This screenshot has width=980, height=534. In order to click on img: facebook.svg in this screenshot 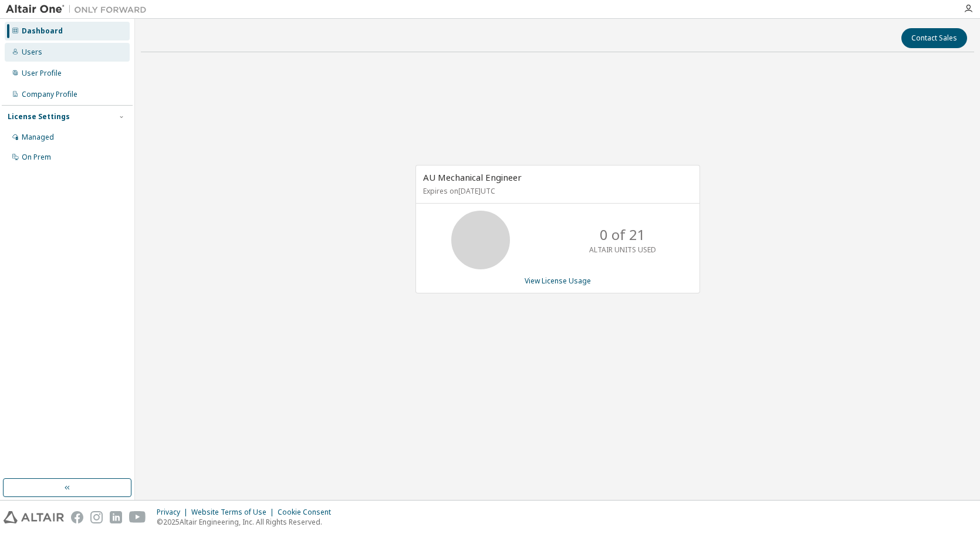, I will do `click(77, 517)`.